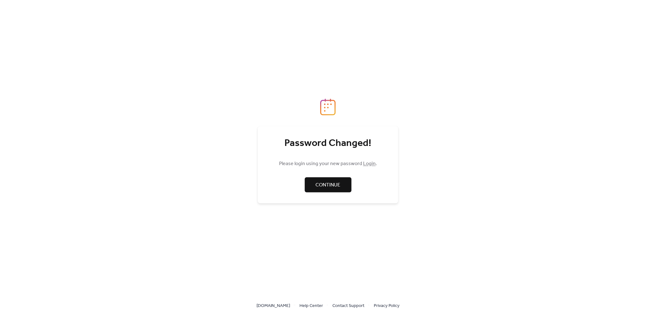  Describe the element at coordinates (349, 305) in the screenshot. I see `a: Contact Support` at that location.